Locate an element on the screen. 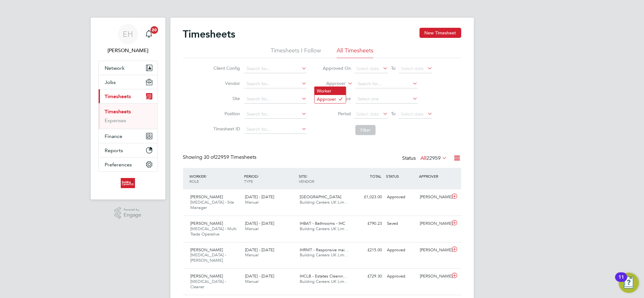  div: Timesheets is located at coordinates (128, 116).